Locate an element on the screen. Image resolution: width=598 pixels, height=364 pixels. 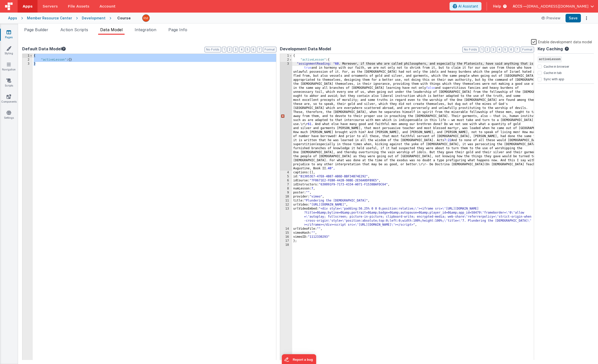
div: Apps is located at coordinates (13, 18).